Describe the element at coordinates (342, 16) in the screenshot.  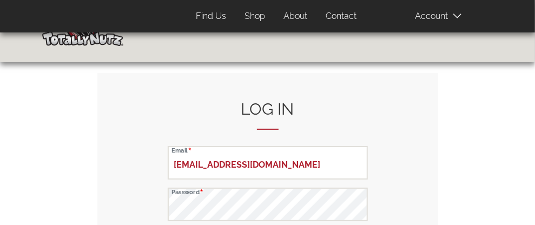
I see `a: Contact` at that location.